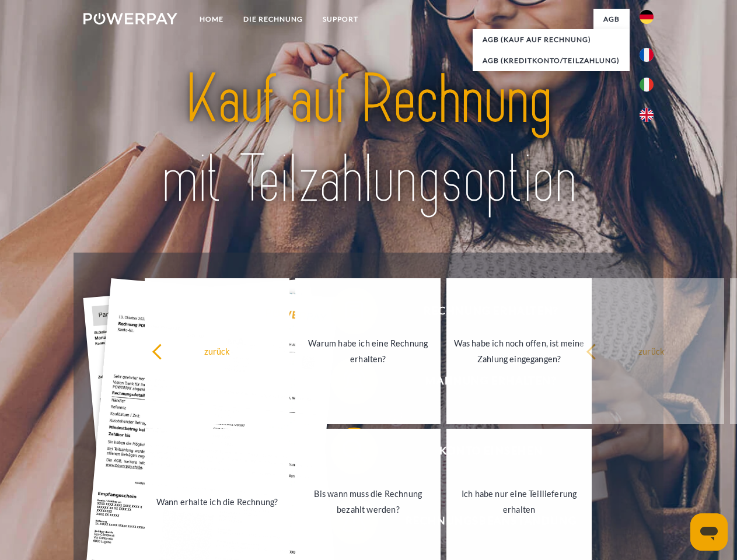 The height and width of the screenshot is (560, 737). I want to click on a: Home, so click(211, 19).